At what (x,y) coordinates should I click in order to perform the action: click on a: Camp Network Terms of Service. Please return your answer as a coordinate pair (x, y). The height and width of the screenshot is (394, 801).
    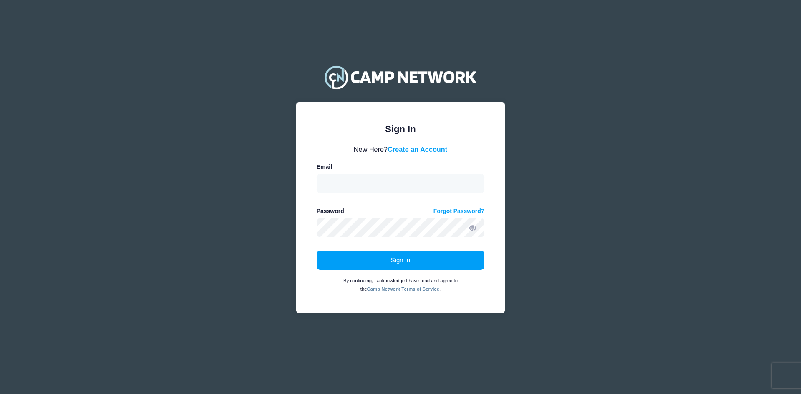
    Looking at the image, I should click on (403, 289).